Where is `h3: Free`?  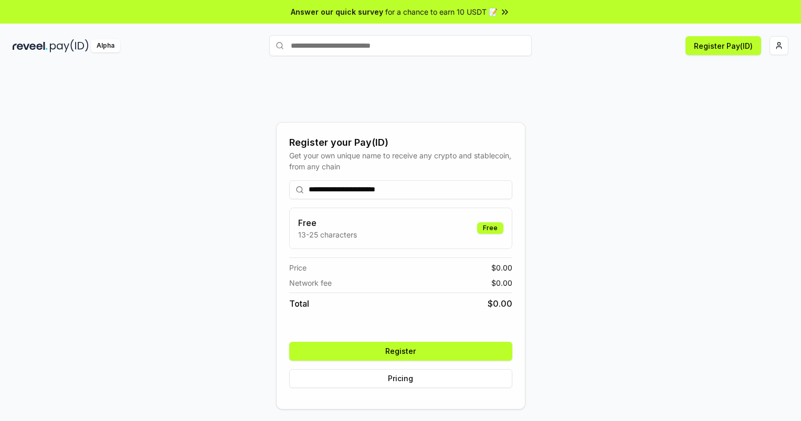 h3: Free is located at coordinates (327, 223).